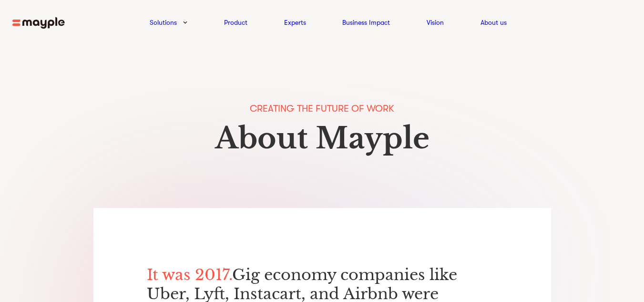 The image size is (644, 302). What do you see at coordinates (295, 22) in the screenshot?
I see `a: Experts` at bounding box center [295, 22].